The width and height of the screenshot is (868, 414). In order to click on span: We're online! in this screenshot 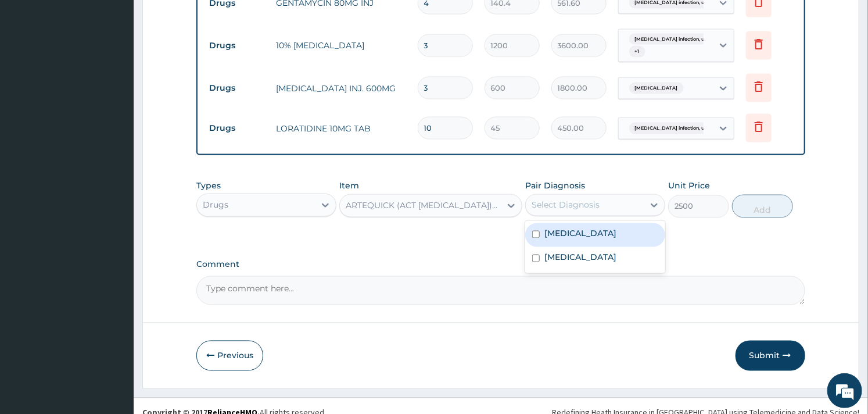, I will do `click(114, 188)`.